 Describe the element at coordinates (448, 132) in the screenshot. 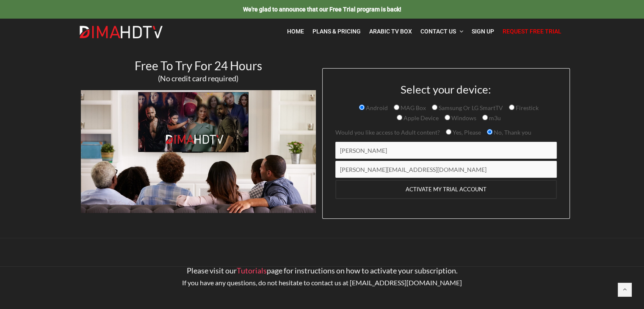

I see `input: Yes, Please` at that location.